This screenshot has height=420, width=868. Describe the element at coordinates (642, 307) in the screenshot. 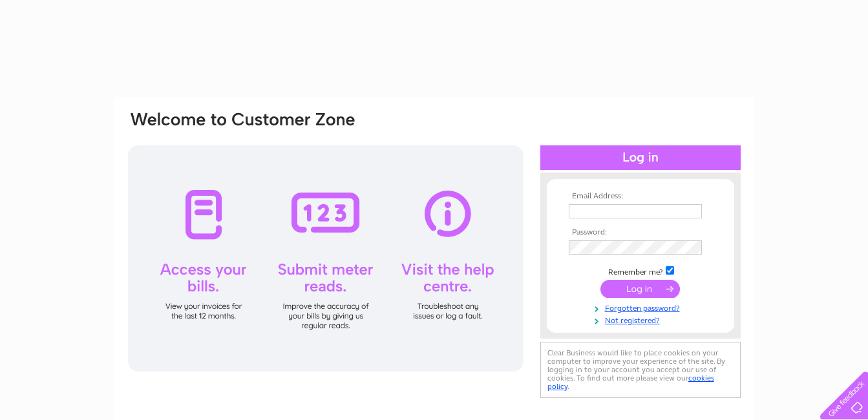

I see `a: Forgotten password?` at that location.